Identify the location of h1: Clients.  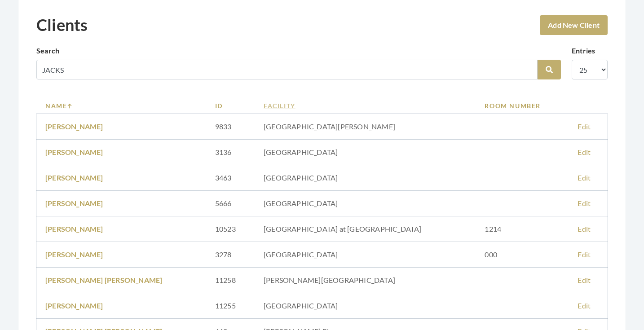
(62, 25).